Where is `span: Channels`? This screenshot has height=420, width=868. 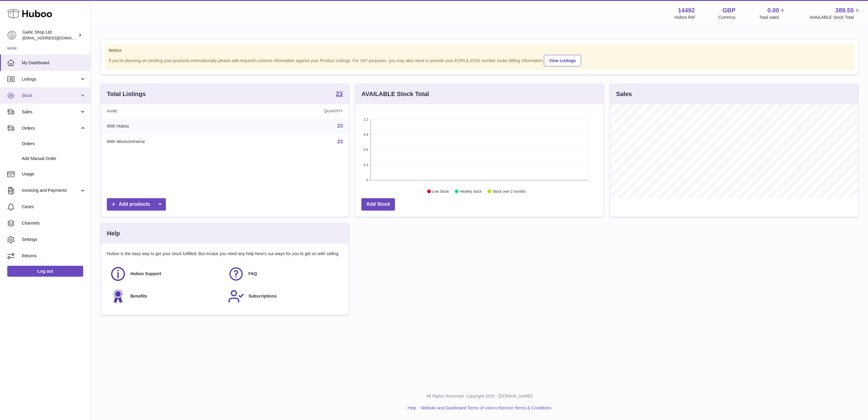 span: Channels is located at coordinates (54, 223).